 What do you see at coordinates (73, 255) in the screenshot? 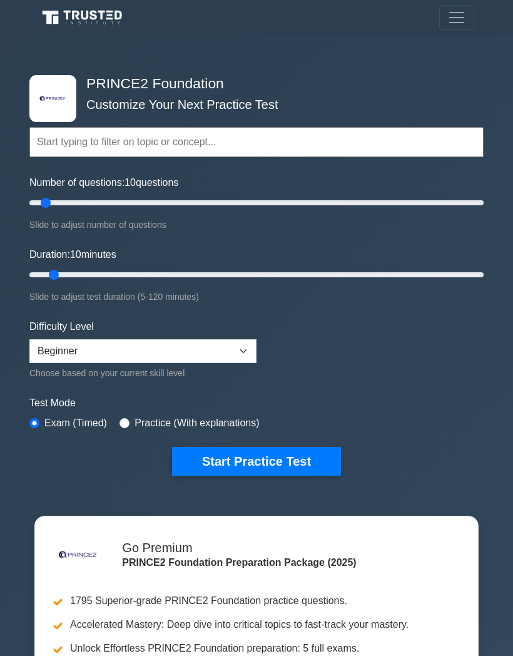
I see `label: Duration: minutes` at bounding box center [73, 255].